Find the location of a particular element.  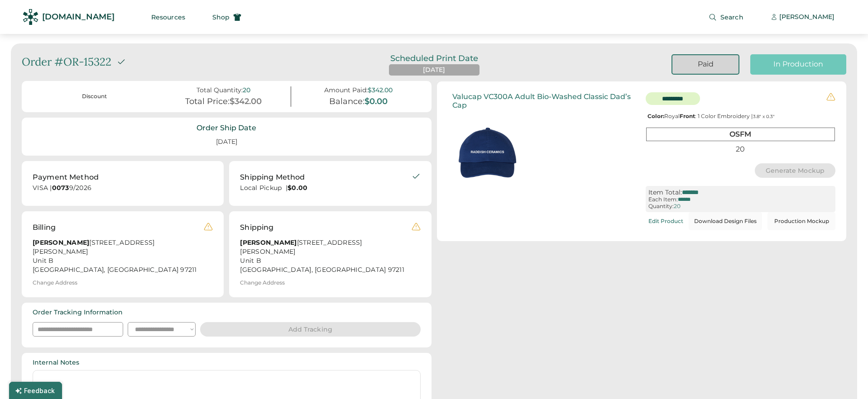

div: Order #OR-15322 is located at coordinates (66, 62).